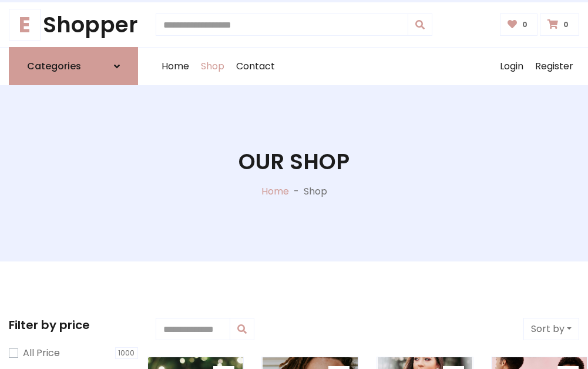 The width and height of the screenshot is (588, 369). I want to click on h1: Our Shop, so click(294, 161).